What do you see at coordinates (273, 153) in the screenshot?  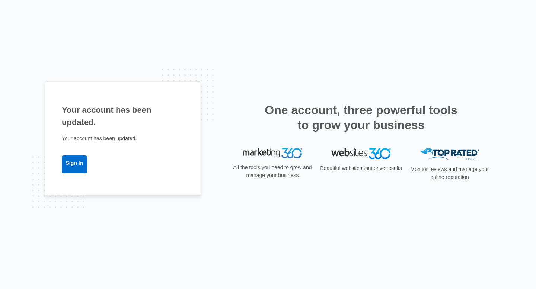 I see `img: Marketing 360` at bounding box center [273, 153].